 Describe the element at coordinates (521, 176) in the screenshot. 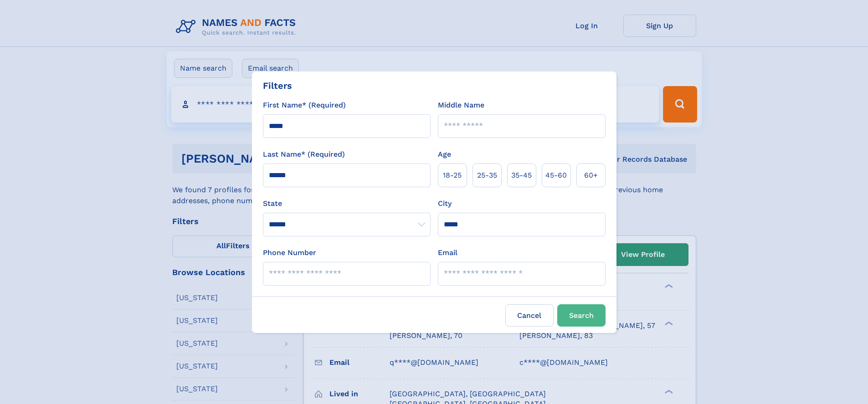

I see `span: 35‑45` at that location.